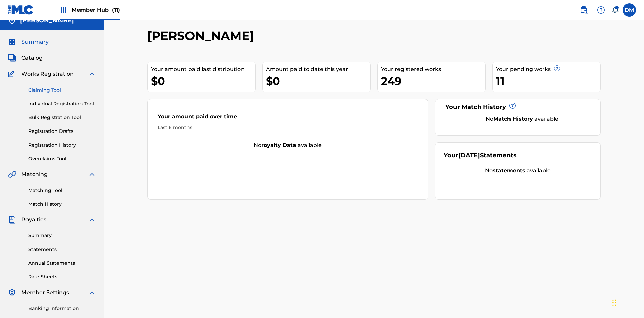  I want to click on span: Catalog, so click(32, 58).